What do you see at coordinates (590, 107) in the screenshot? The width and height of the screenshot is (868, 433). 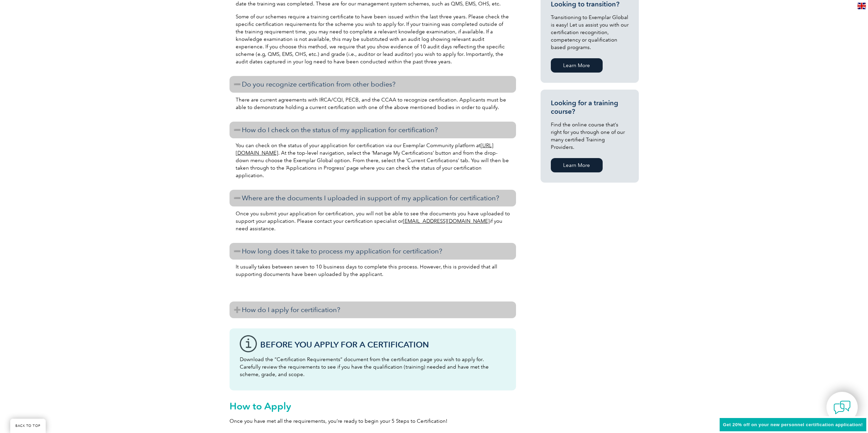 I see `h3: Looking for a training course?` at bounding box center [590, 107].